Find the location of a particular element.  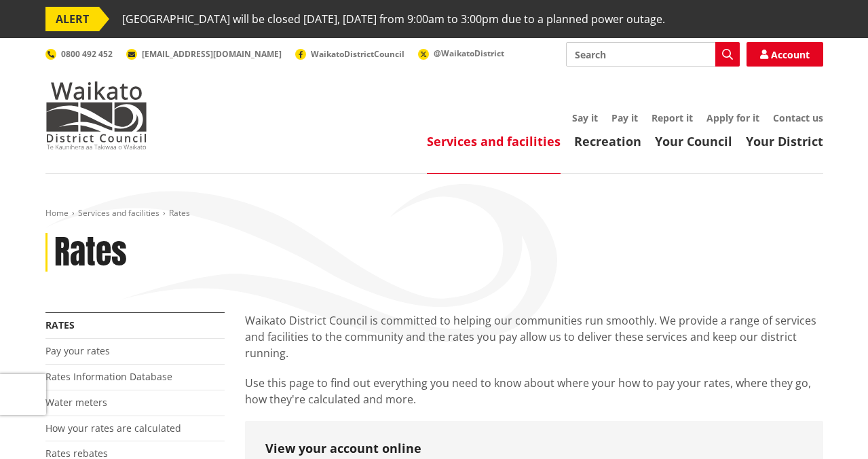

a: Your Council is located at coordinates (694, 141).